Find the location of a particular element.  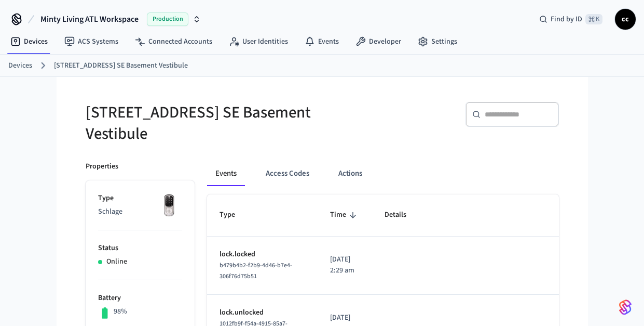

div: Find by ID⌘ K is located at coordinates (571, 19).